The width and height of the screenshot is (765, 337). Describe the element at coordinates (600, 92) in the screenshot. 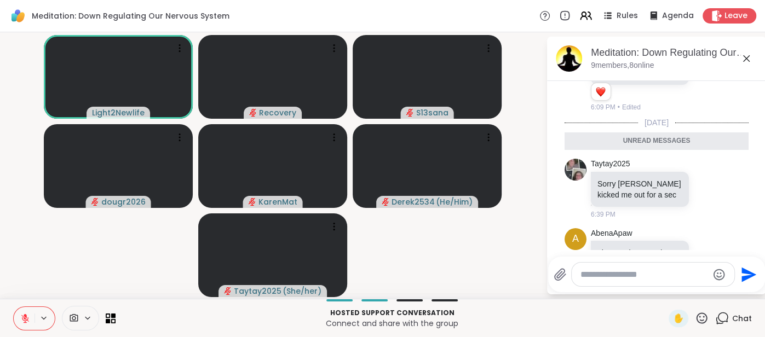

I see `button: Reactions: love` at that location.